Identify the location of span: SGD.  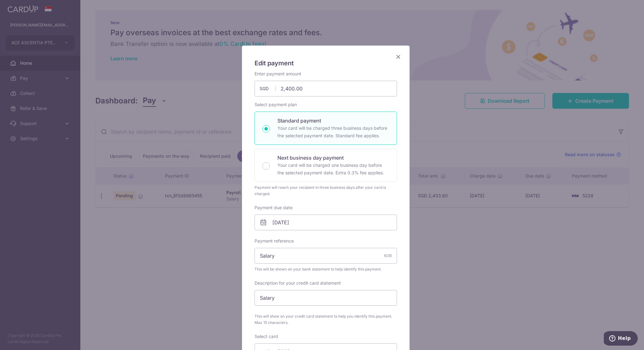
(267, 89).